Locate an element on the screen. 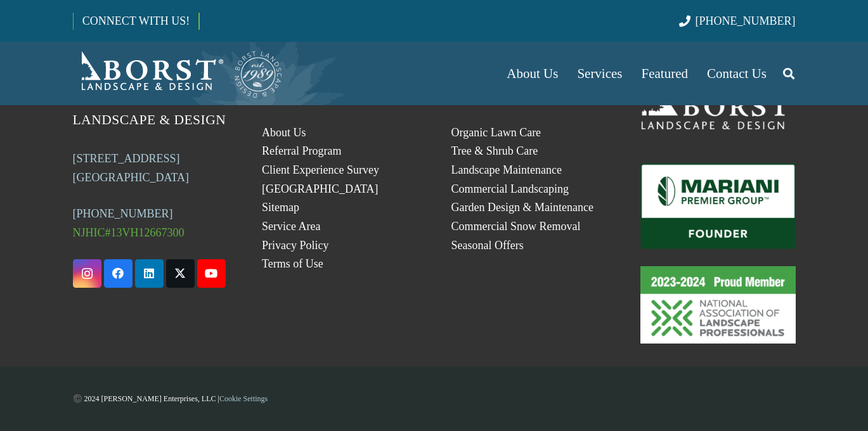 The height and width of the screenshot is (431, 868). a: Privacy Policy is located at coordinates (296, 246).